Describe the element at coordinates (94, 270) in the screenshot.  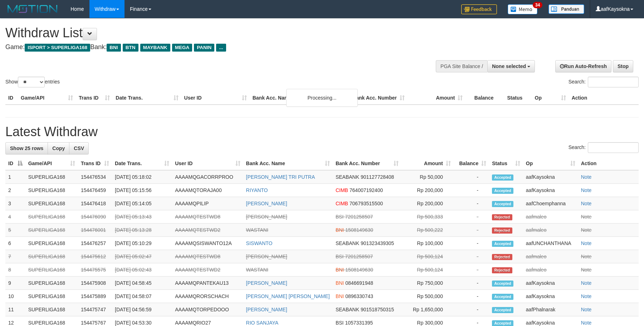
I see `td: 154475575` at that location.